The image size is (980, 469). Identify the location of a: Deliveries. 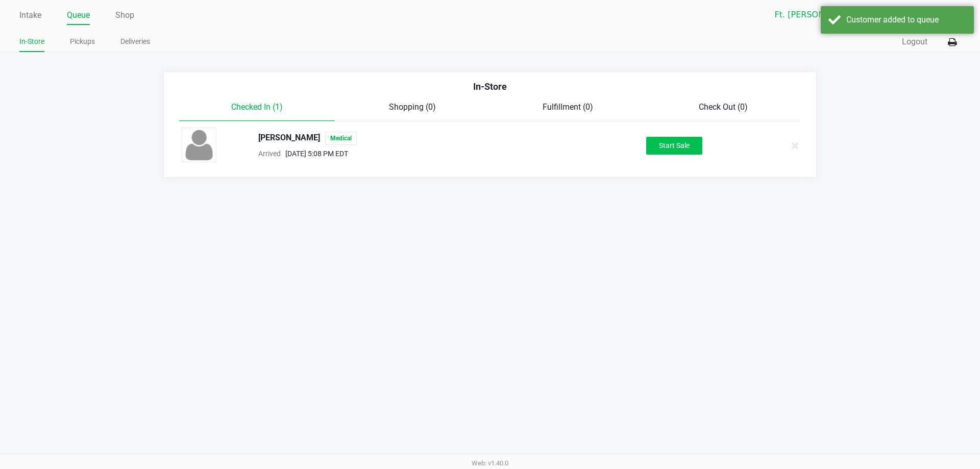
(135, 41).